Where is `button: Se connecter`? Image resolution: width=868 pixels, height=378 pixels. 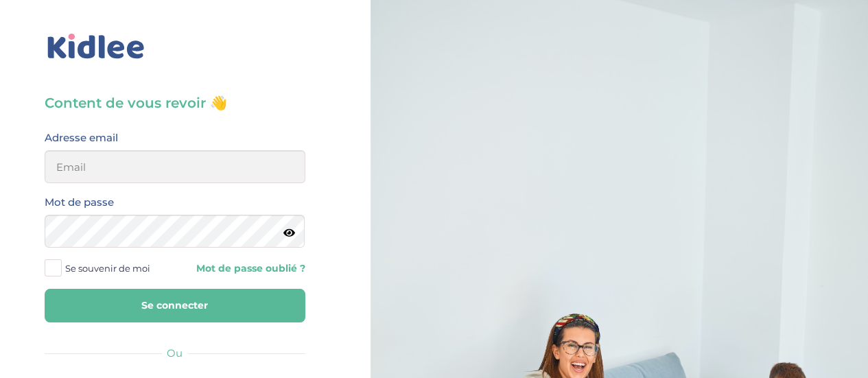
button: Se connecter is located at coordinates (175, 306).